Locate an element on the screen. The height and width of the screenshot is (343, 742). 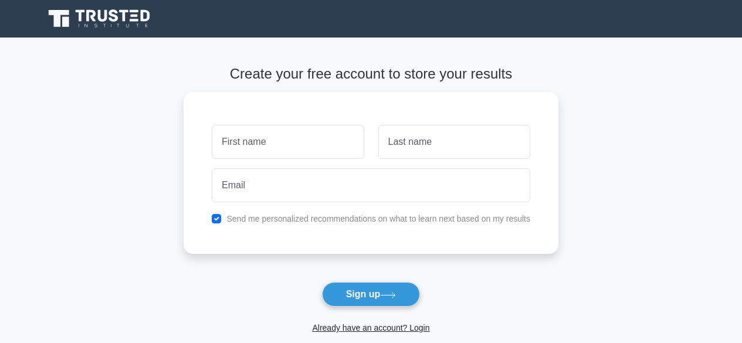
input: Email is located at coordinates (371, 185).